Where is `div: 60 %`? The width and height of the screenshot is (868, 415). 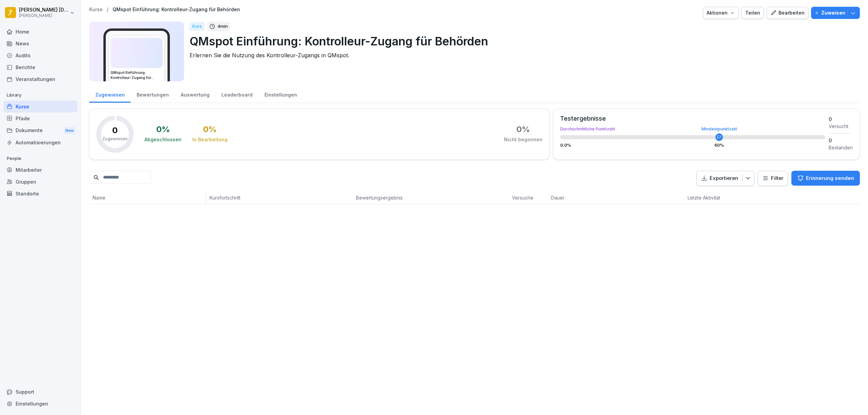 div: 60 % is located at coordinates (719, 145).